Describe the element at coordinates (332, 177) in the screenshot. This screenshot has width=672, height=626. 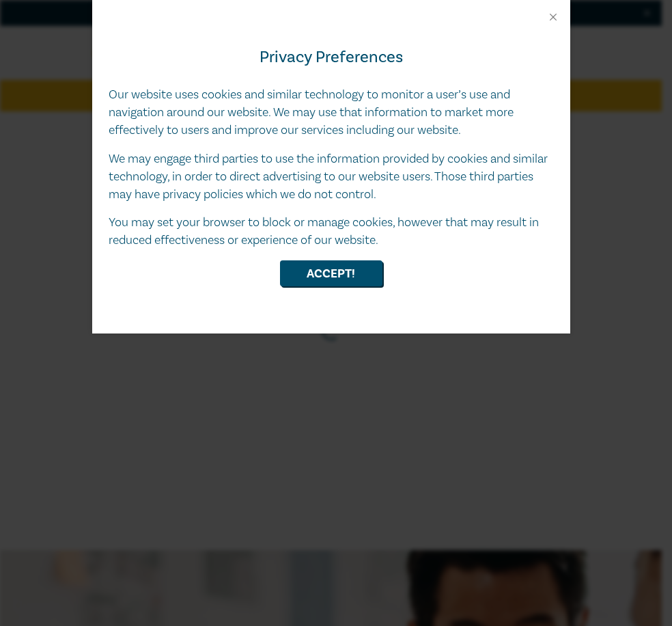
I see `p: We may engage third parties to use the information provided by cookies and similar technology, in...` at that location.